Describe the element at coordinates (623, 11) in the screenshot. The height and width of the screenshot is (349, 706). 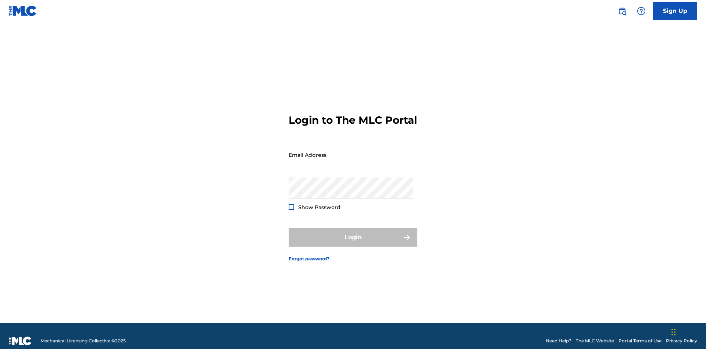
I see `img: search` at that location.